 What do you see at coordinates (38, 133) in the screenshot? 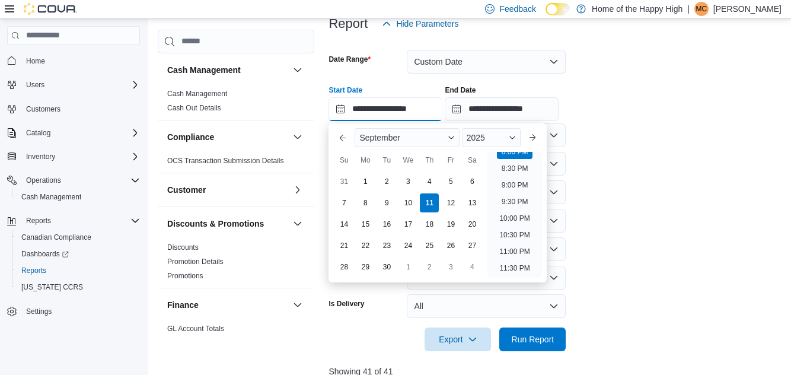
I see `span: Catalog` at bounding box center [38, 133].